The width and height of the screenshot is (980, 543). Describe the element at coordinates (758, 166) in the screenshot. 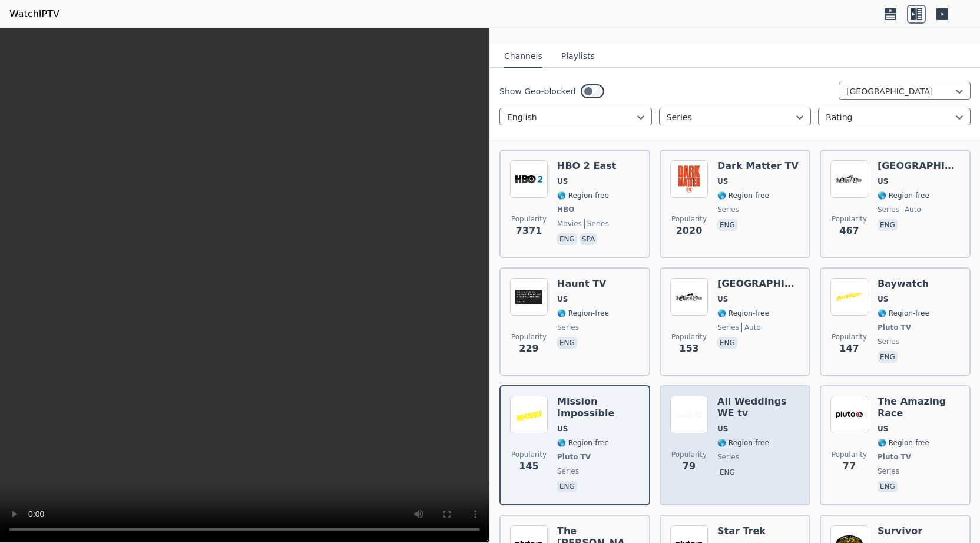

I see `h6: Dark Matter TV` at that location.